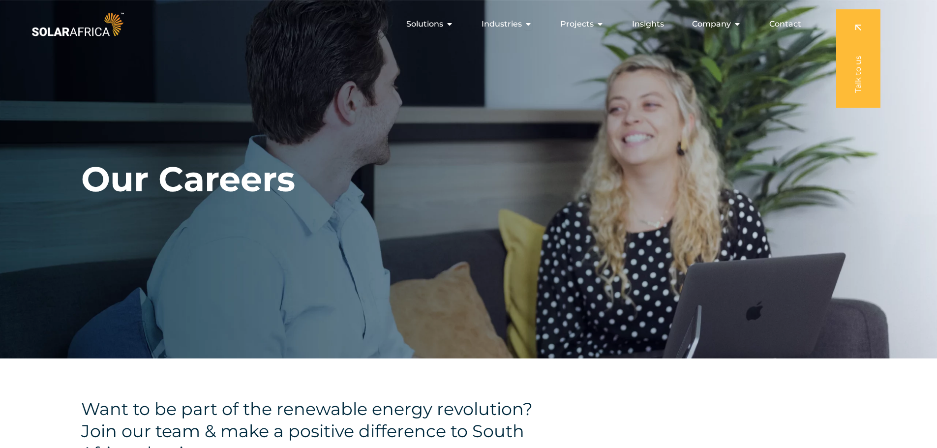 The width and height of the screenshot is (937, 448). Describe the element at coordinates (785, 24) in the screenshot. I see `a: Contact` at that location.